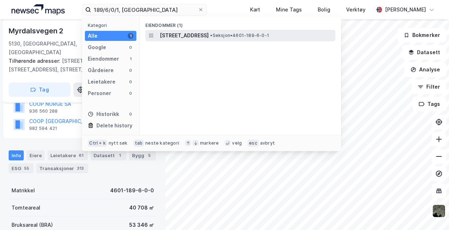 The width and height of the screenshot is (449, 230). What do you see at coordinates (142, 156) in the screenshot?
I see `div: Bygg` at bounding box center [142, 156].